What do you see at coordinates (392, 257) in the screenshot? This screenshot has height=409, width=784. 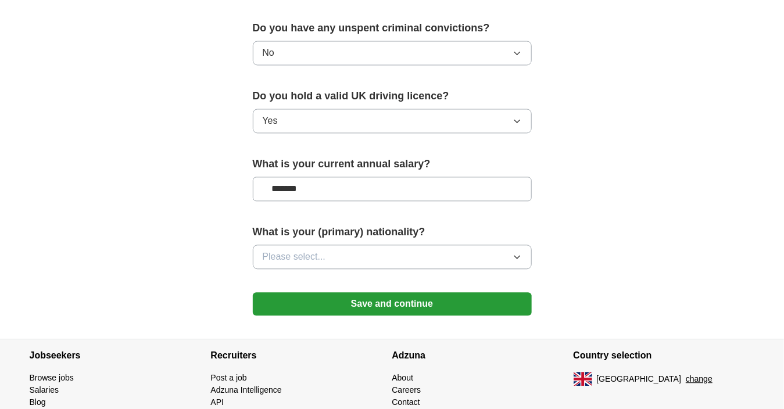 I see `button: Please select...` at bounding box center [392, 257].